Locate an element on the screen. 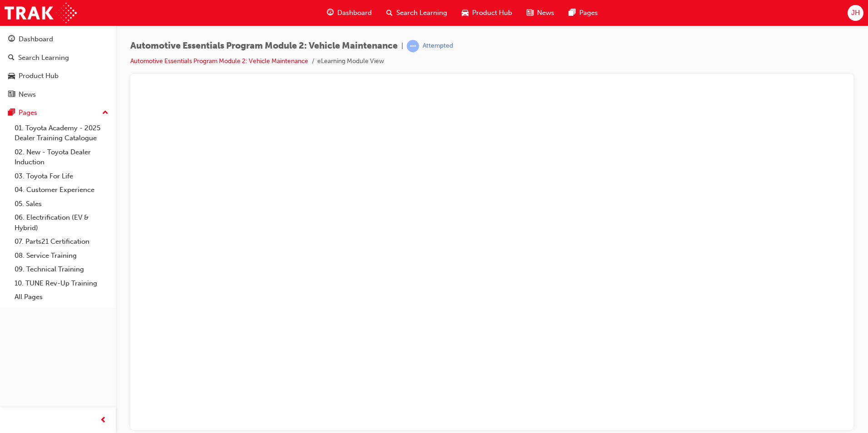 This screenshot has width=868, height=433. li: eLearning Module View is located at coordinates (351, 61).